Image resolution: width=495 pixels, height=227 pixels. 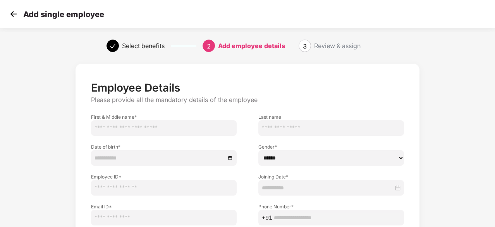 What do you see at coordinates (248, 88) in the screenshot?
I see `p: Employee Details` at bounding box center [248, 88].